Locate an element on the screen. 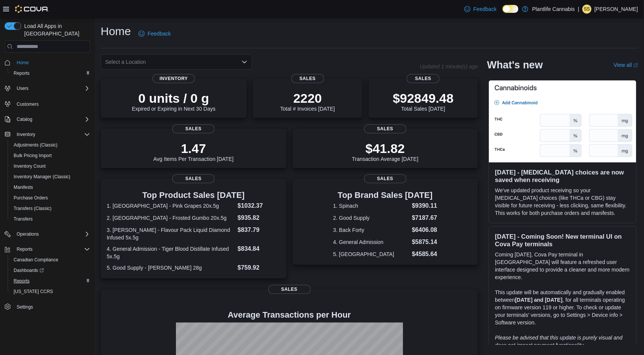  button: Inventory Manager (Classic) is located at coordinates (50, 177).